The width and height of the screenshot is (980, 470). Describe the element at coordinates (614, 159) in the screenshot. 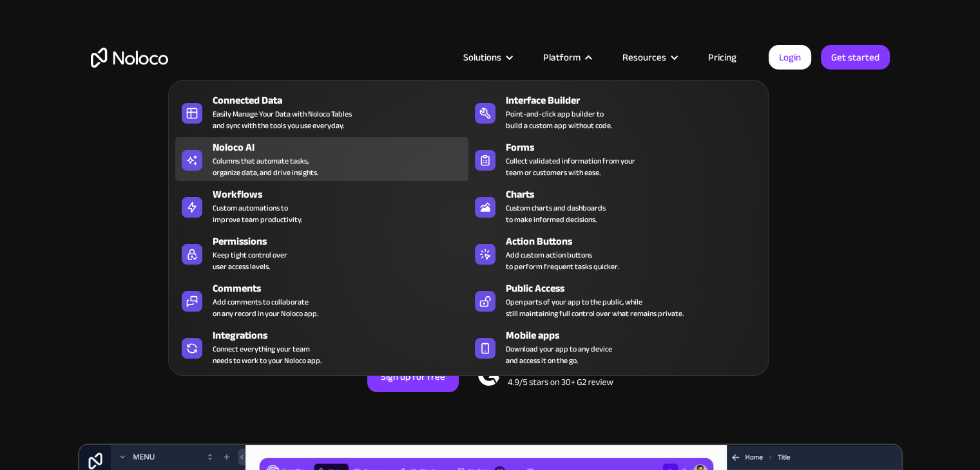

I see `a: FormsCollect validated information from yourteam or customers with ease.` at that location.